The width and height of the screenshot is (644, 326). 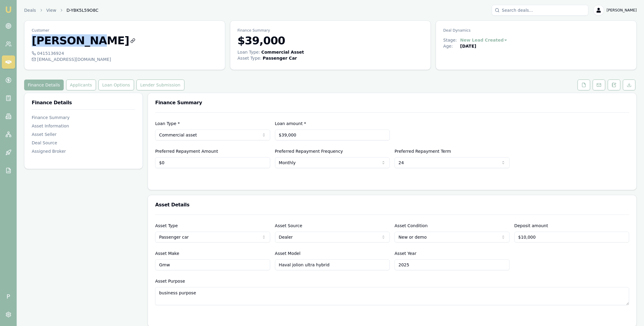 What do you see at coordinates (392, 103) in the screenshot?
I see `h3: Finance Summary` at bounding box center [392, 103].